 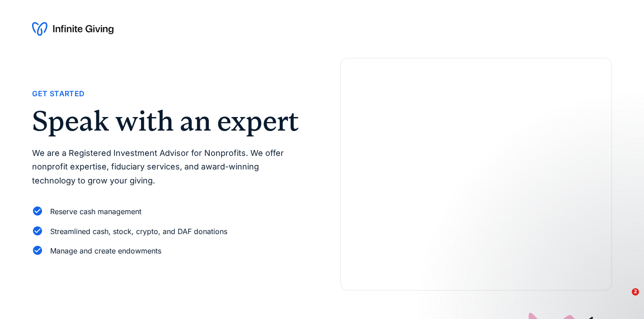 What do you see at coordinates (168, 167) in the screenshot?
I see `p: We are a Registered Investment Advisor for Nonprofits. We offer nonprofit expertise, fiduciary se...` at bounding box center [168, 167].